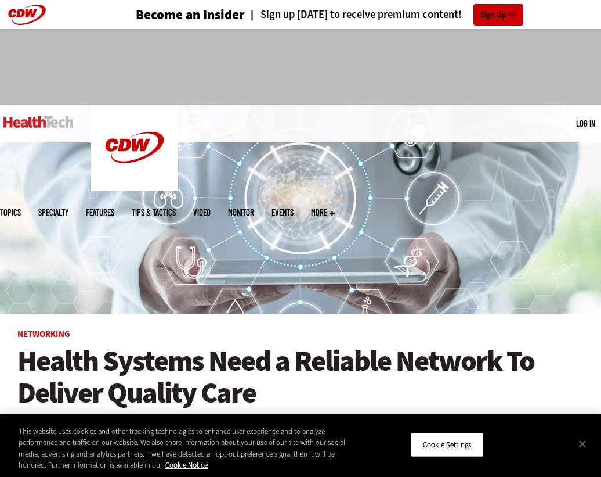  Describe the element at coordinates (583, 444) in the screenshot. I see `button: Close` at that location.